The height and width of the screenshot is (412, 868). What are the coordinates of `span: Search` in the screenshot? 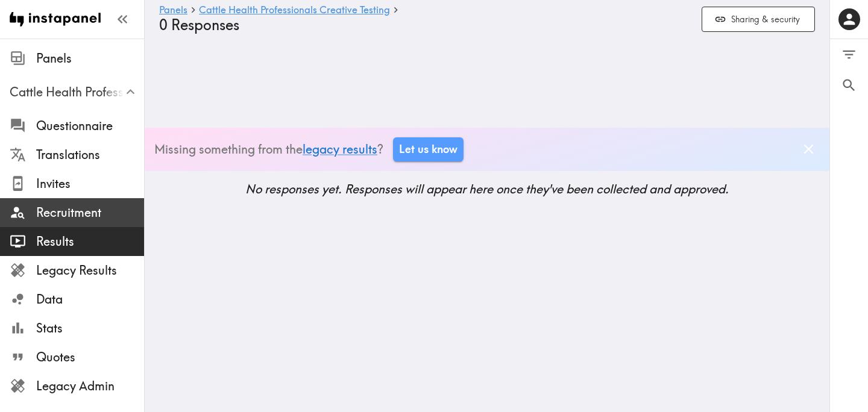 It's located at (849, 85).